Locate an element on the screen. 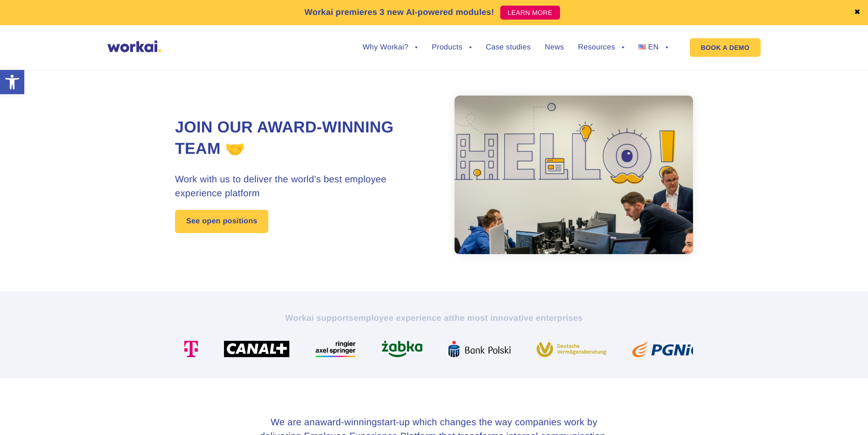 The width and height of the screenshot is (868, 435). a: Case studies is located at coordinates (508, 47).